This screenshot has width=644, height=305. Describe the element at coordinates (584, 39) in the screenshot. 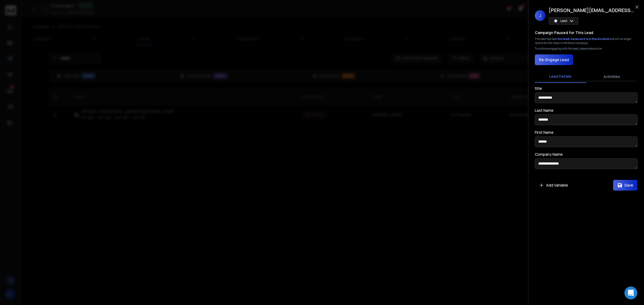

I see `span: blocked, because it is in the blocklist` at that location.